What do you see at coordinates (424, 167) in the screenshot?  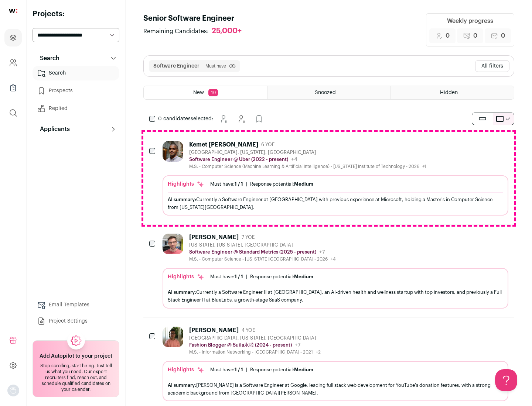 I see `span: +1` at bounding box center [424, 167].